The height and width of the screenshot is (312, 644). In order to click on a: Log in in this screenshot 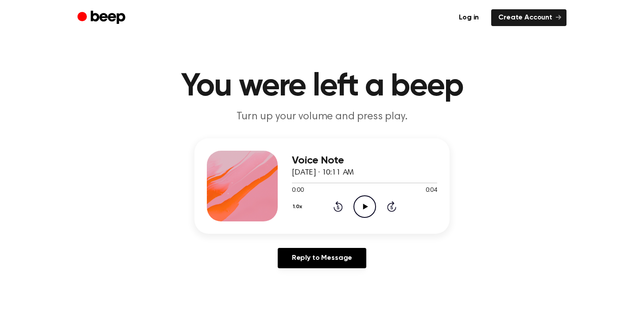, I will do `click(469, 17)`.